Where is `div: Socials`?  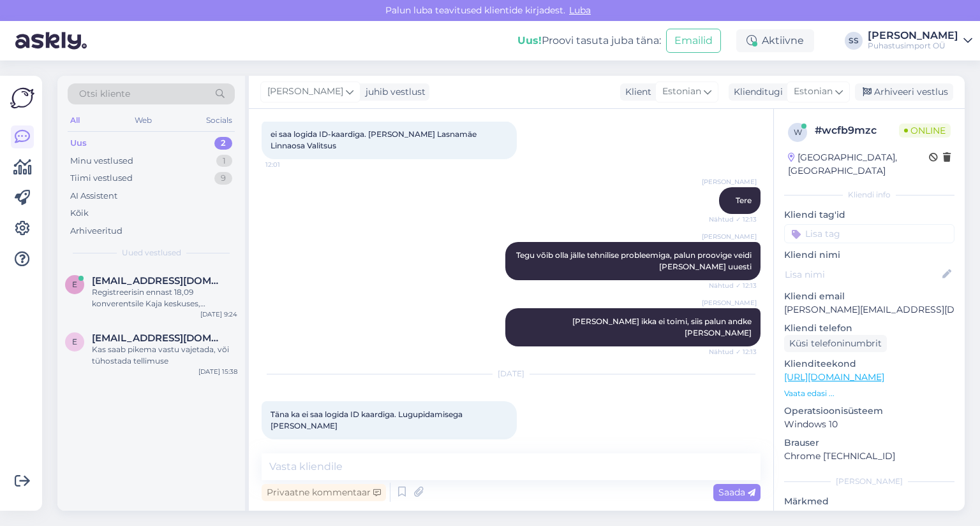
div: Socials is located at coordinates (219, 120).